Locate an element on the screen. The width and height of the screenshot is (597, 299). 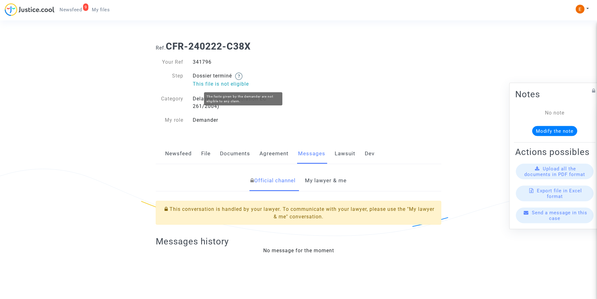
div: Delayed flight (Regulation EC 261/2004) is located at coordinates (243, 103).